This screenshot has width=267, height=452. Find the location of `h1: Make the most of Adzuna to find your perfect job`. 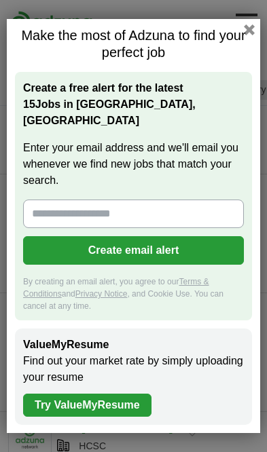

h1: Make the most of Adzuna to find your perfect job is located at coordinates (133, 44).